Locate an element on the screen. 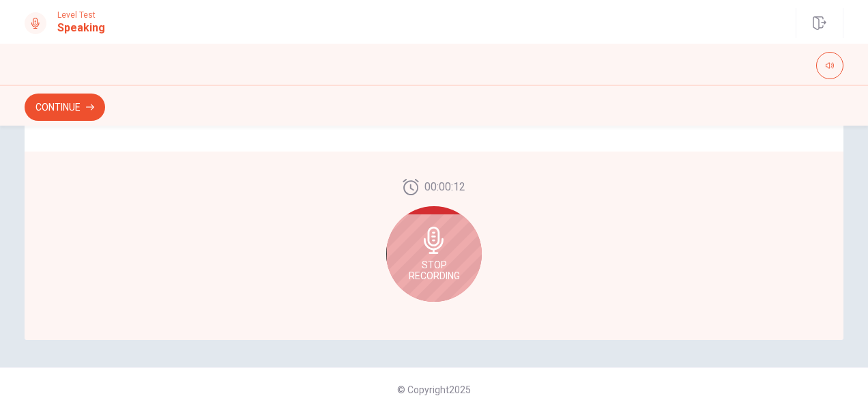 The height and width of the screenshot is (411, 868). span: Level Test is located at coordinates (82, 15).